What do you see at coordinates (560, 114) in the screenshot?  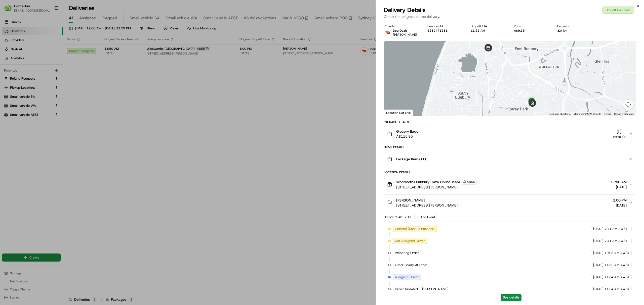 I see `button: Keyboard shortcuts` at bounding box center [560, 114].